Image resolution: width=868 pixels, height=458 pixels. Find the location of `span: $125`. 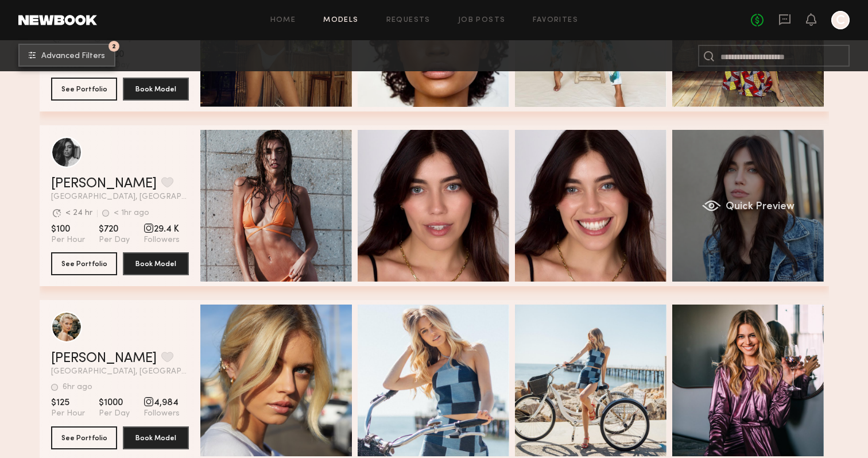

span: $125 is located at coordinates (68, 403).